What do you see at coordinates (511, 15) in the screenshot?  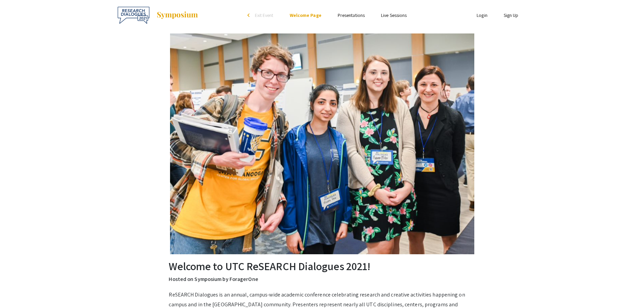 I see `a: Sign Up` at bounding box center [511, 15].